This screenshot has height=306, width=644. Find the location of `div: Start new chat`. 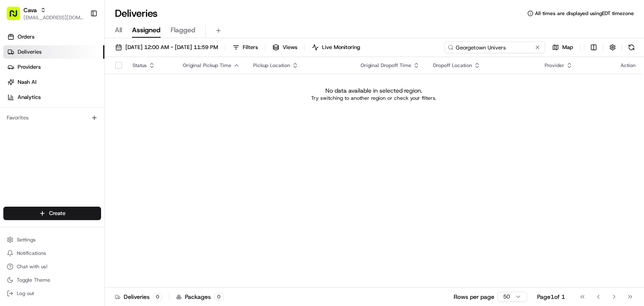

div: Start new chat is located at coordinates (83, 84).